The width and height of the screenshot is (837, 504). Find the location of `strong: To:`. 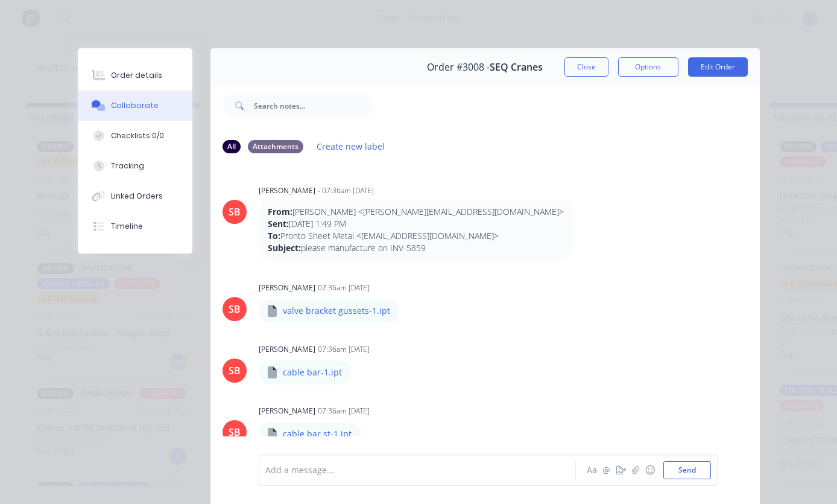

strong: To: is located at coordinates (274, 236).